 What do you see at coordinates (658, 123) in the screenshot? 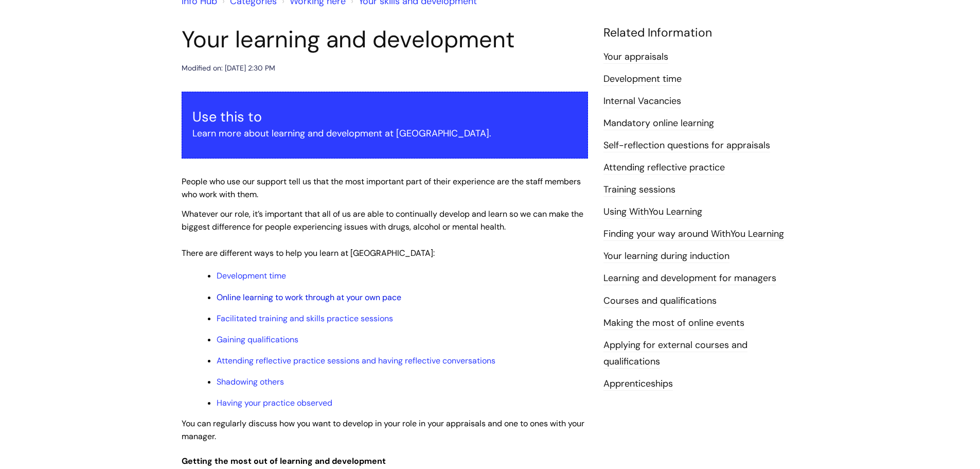
I see `a: Mandatory online learning` at bounding box center [658, 123].